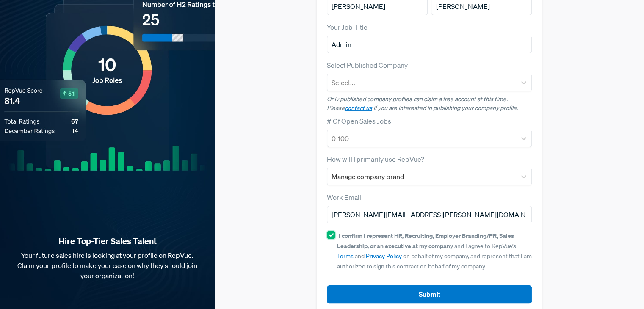 This screenshot has width=644, height=309. What do you see at coordinates (367, 65) in the screenshot?
I see `label: Select Published Company` at bounding box center [367, 65].